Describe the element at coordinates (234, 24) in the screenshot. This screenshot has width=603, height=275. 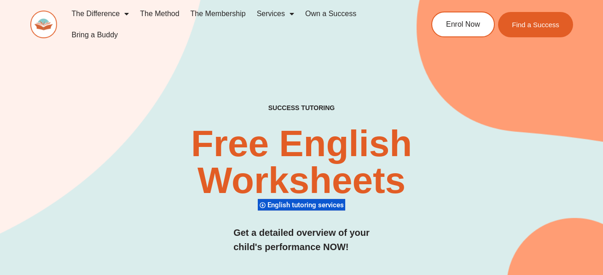
I see `nav: Menu` at that location.